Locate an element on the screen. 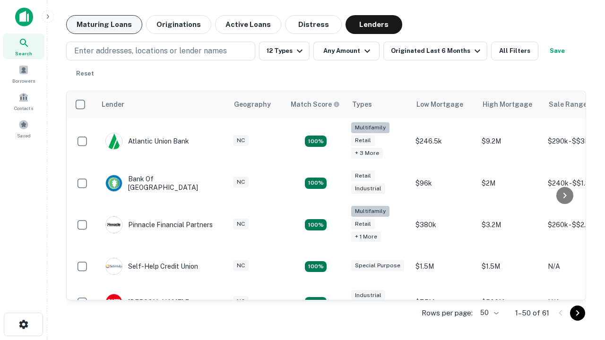  th: Types is located at coordinates (378, 104).